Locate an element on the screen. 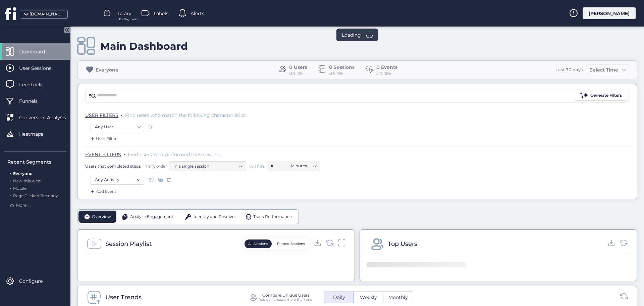 The height and width of the screenshot is (306, 644). span: EVENT FILTERS is located at coordinates (103, 154).